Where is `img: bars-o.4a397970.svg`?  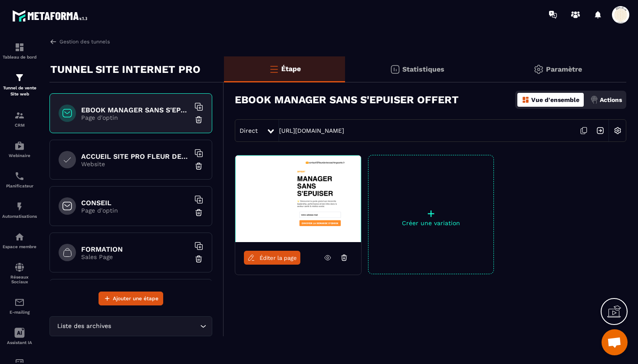 img: bars-o.4a397970.svg is located at coordinates (274, 69).